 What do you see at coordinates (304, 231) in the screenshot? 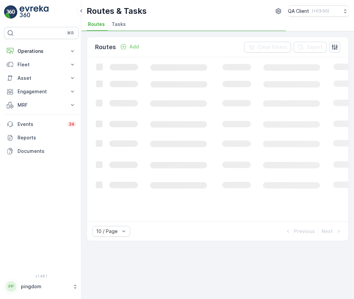
I see `p: Previous` at bounding box center [304, 231].